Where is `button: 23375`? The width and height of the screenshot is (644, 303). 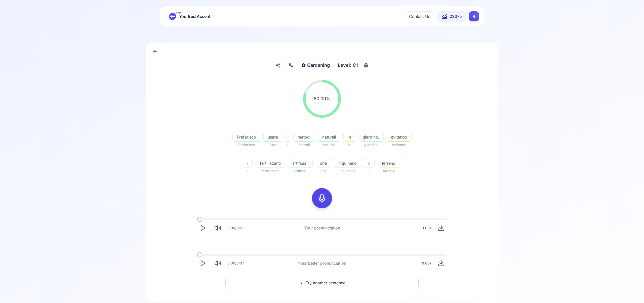
button: 23375 is located at coordinates (451, 16).